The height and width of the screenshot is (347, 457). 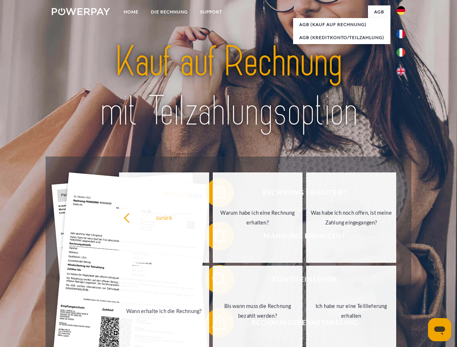 What do you see at coordinates (131, 12) in the screenshot?
I see `a: Home` at bounding box center [131, 12].